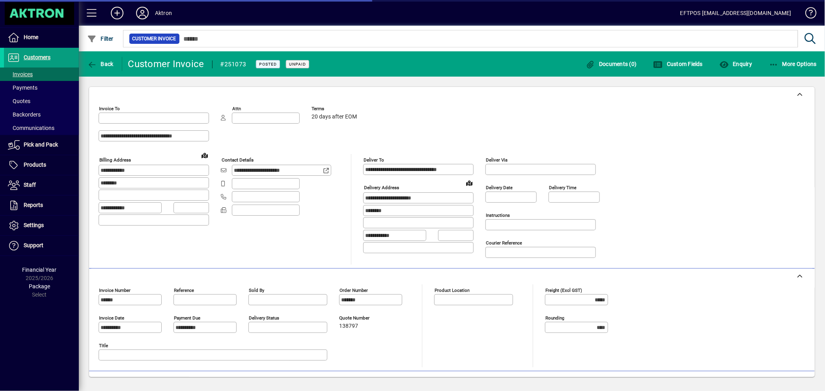 Image resolution: width=825 pixels, height=391 pixels. What do you see at coordinates (363, 318) in the screenshot?
I see `span: Quote number` at bounding box center [363, 318].